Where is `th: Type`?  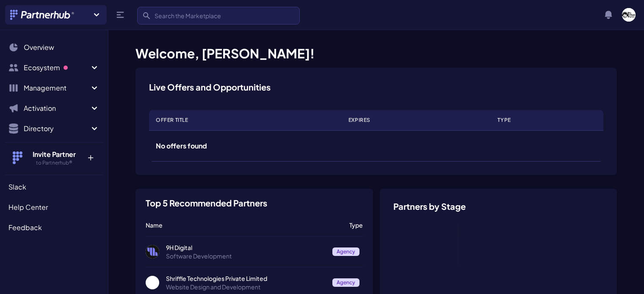
th: Type is located at coordinates (547, 120).